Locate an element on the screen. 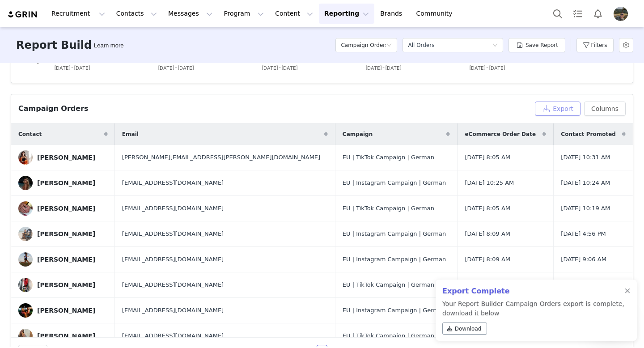  span: eCommerce Order Date is located at coordinates (500, 134).